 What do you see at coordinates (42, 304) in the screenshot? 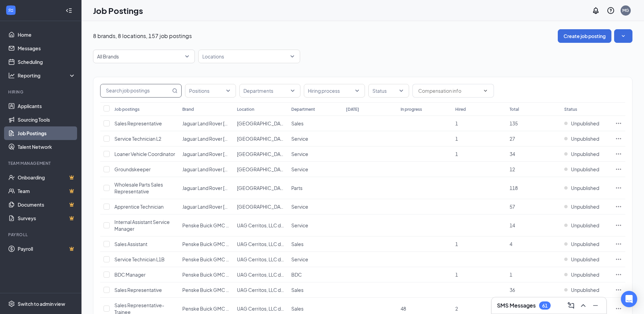
I see `div: Switch to admin view` at bounding box center [42, 304].